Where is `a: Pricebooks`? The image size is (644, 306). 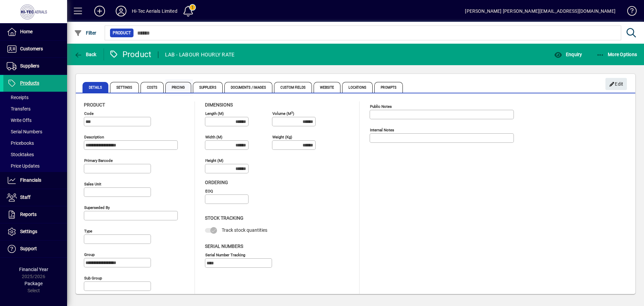
a: Pricebooks is located at coordinates (35, 143).